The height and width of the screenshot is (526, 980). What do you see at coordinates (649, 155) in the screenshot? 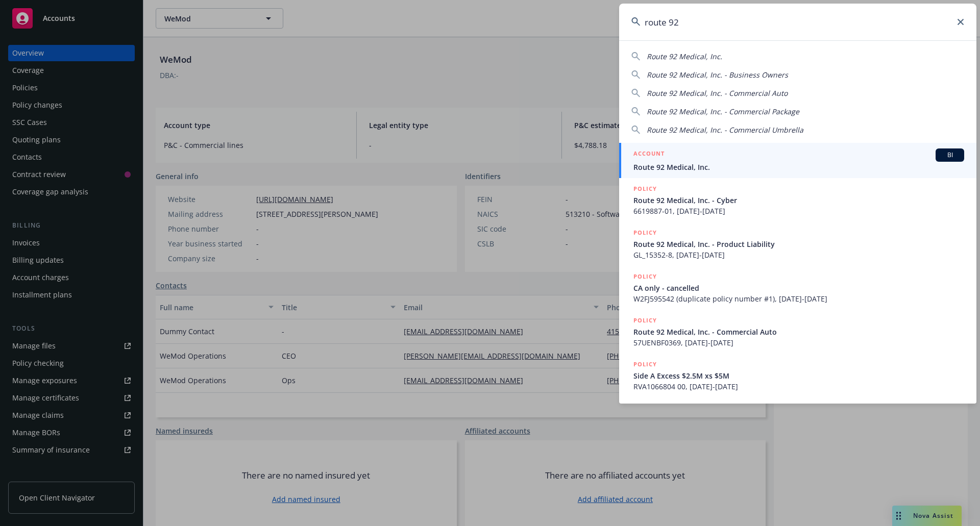
I see `h5: ACCOUNT` at bounding box center [649, 155].